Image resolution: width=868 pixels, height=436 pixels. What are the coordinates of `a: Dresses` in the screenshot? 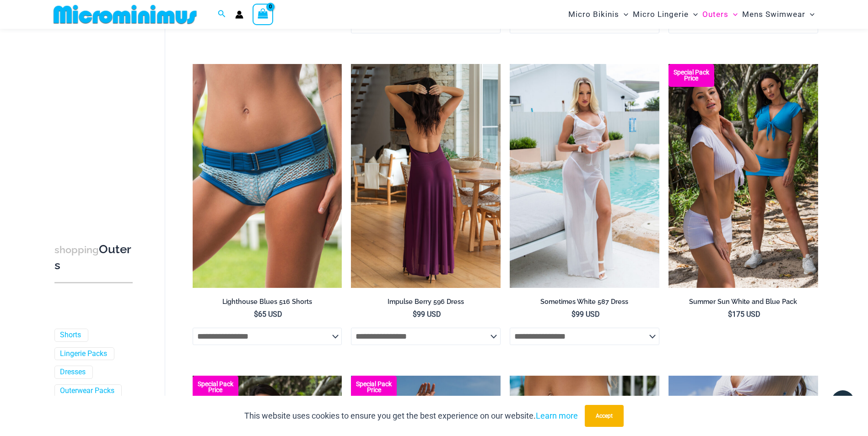 It's located at (73, 373).